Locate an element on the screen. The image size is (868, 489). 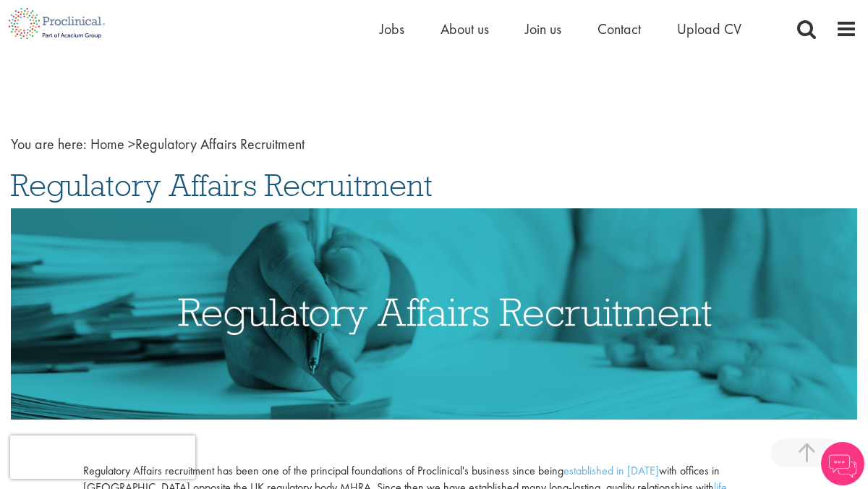
span: You are here: is located at coordinates (49, 144).